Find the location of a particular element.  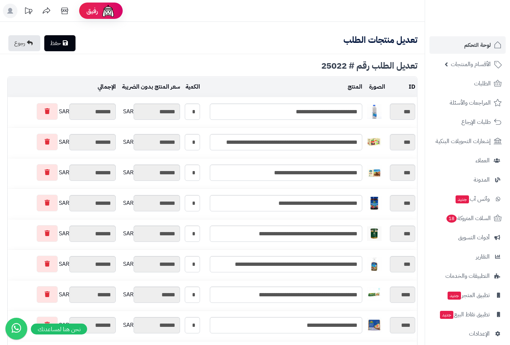

span: التقارير is located at coordinates (482, 256).